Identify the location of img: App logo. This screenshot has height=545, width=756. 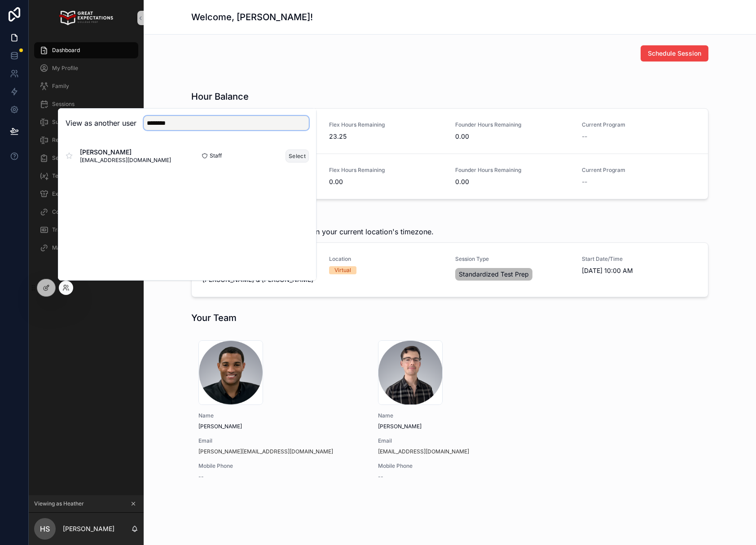
(86, 18).